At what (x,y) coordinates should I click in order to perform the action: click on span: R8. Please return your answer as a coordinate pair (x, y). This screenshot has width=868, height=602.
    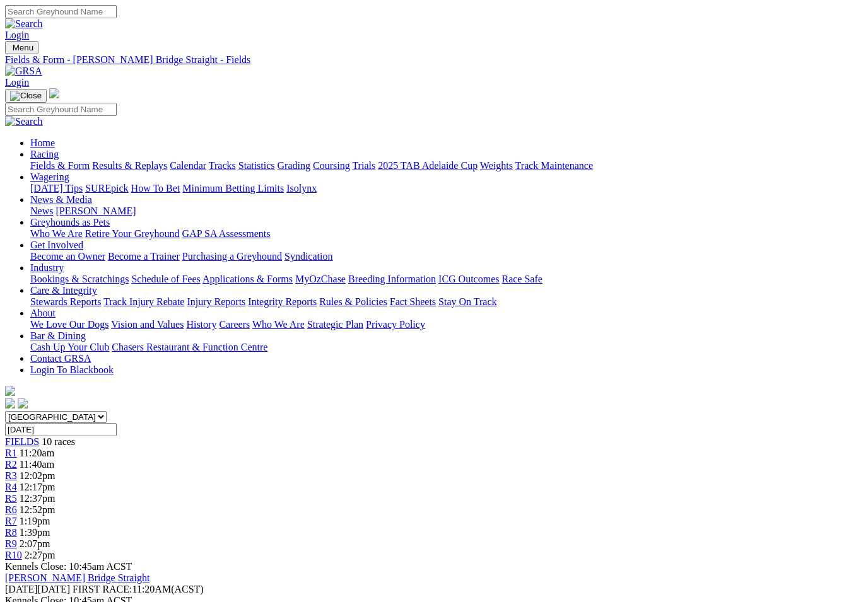
    Looking at the image, I should click on (11, 532).